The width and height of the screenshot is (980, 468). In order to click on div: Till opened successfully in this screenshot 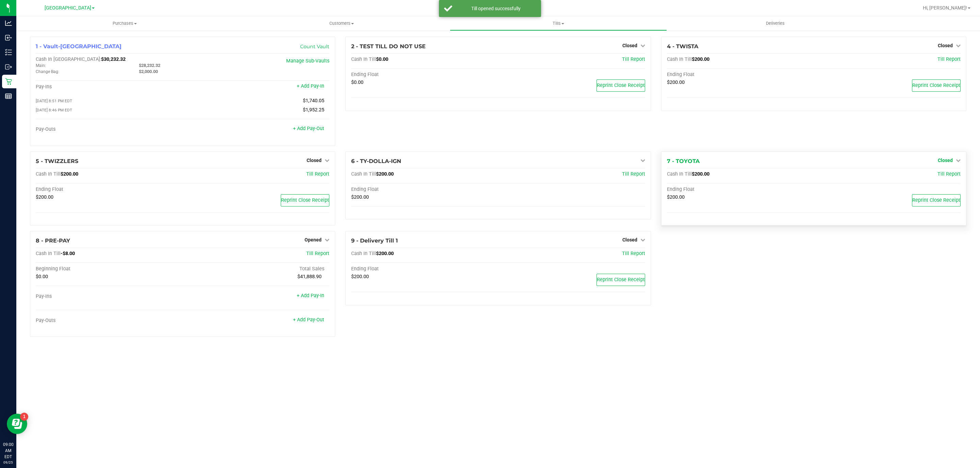, I will do `click(495, 8)`.